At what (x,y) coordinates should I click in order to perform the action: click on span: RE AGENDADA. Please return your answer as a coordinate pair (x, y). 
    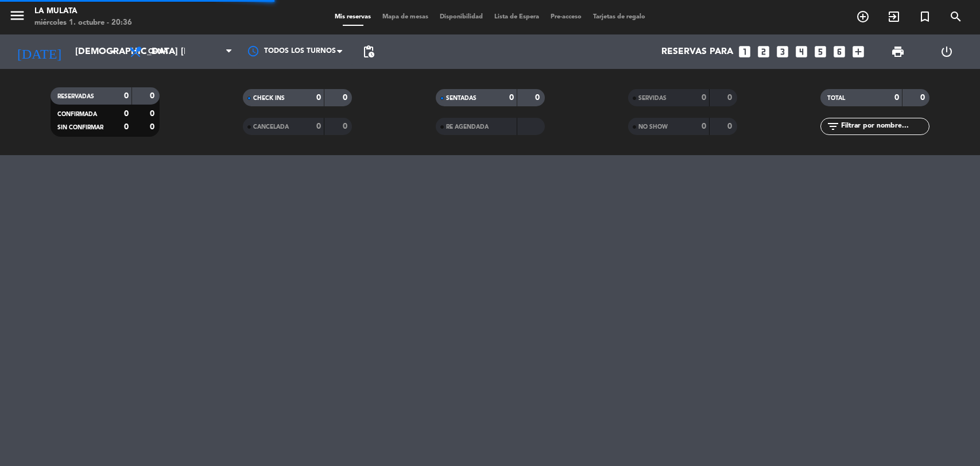
    Looking at the image, I should click on (467, 127).